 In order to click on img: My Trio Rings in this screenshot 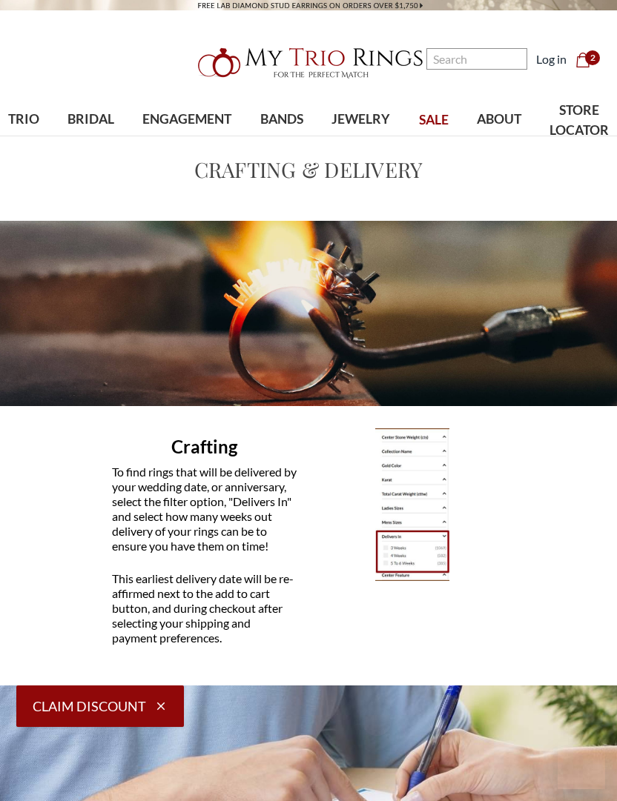, I will do `click(308, 63)`.